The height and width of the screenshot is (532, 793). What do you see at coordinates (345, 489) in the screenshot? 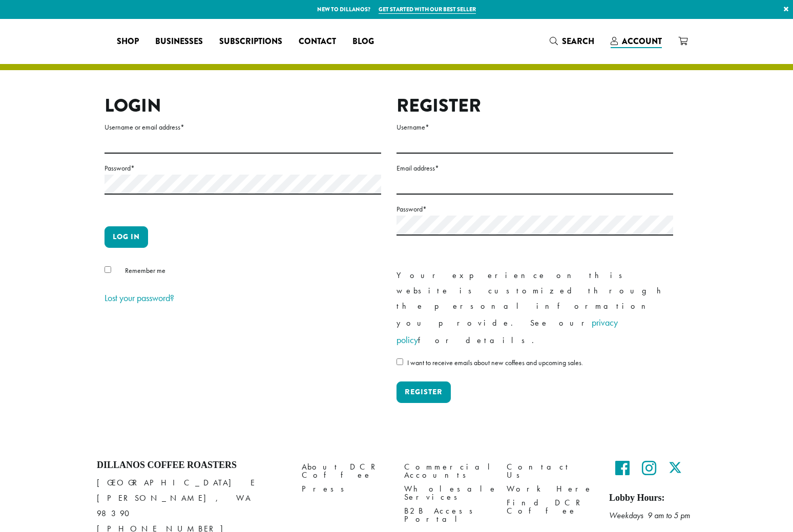
I see `a: Press` at bounding box center [345, 489].